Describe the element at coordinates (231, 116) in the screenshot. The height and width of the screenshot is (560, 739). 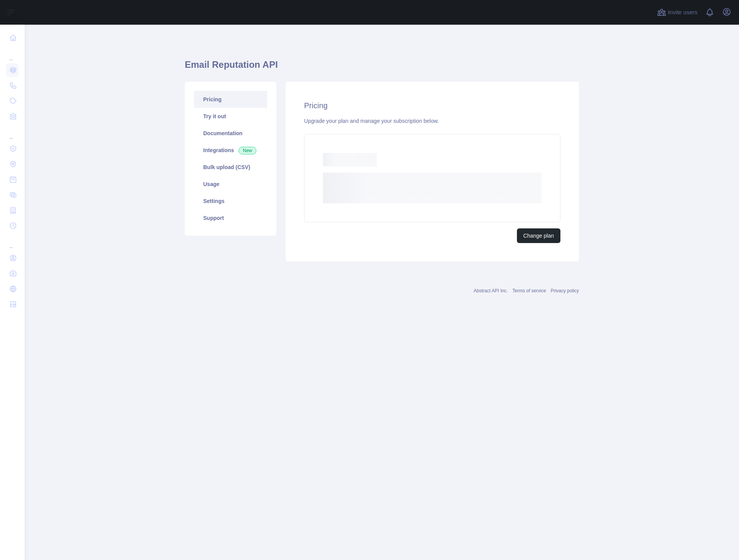
I see `a: Try it out` at that location.